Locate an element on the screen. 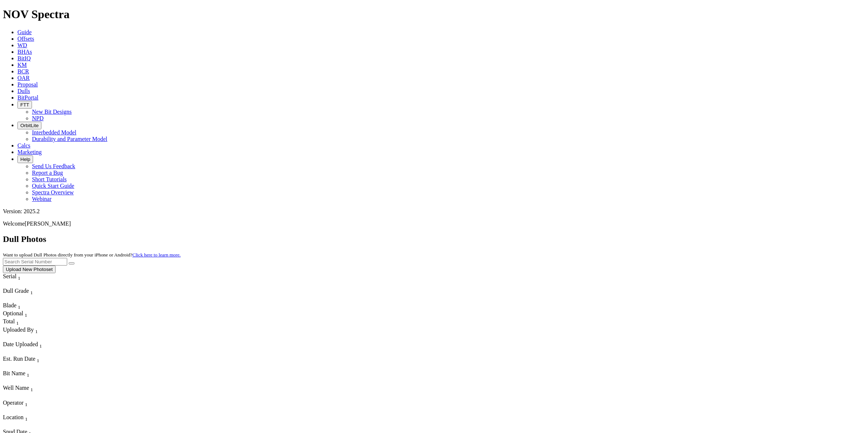 The height and width of the screenshot is (433, 868). a: Report a Bug is located at coordinates (47, 172).